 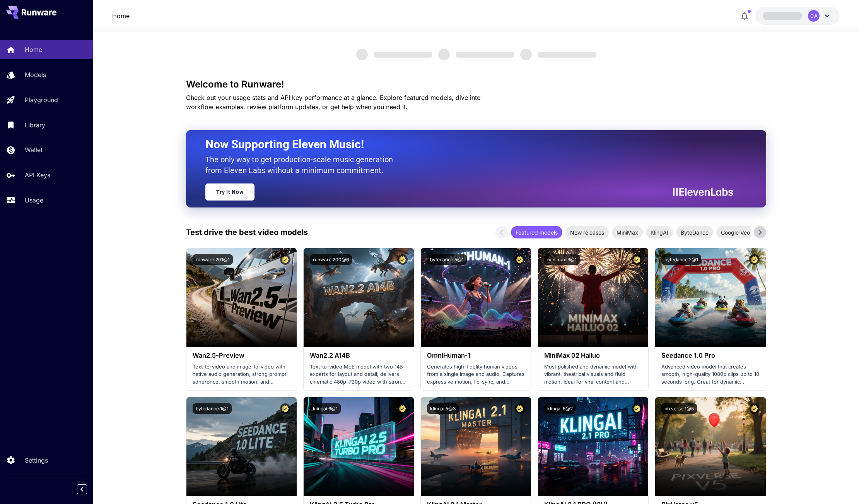 I want to click on p: Most polished and dynamic model with vibrant, theatrical visuals and fluid motion. Ideal for vira..., so click(x=593, y=374).